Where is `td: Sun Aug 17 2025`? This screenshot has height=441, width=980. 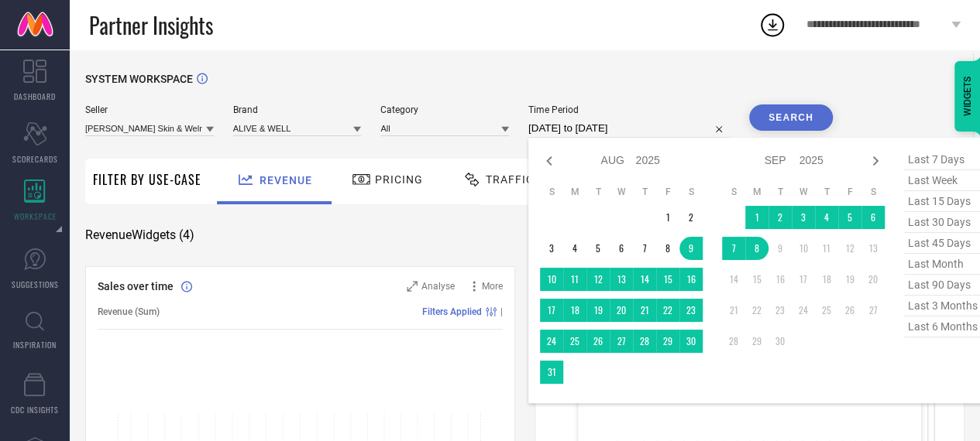
td: Sun Aug 17 2025 is located at coordinates (552, 310).